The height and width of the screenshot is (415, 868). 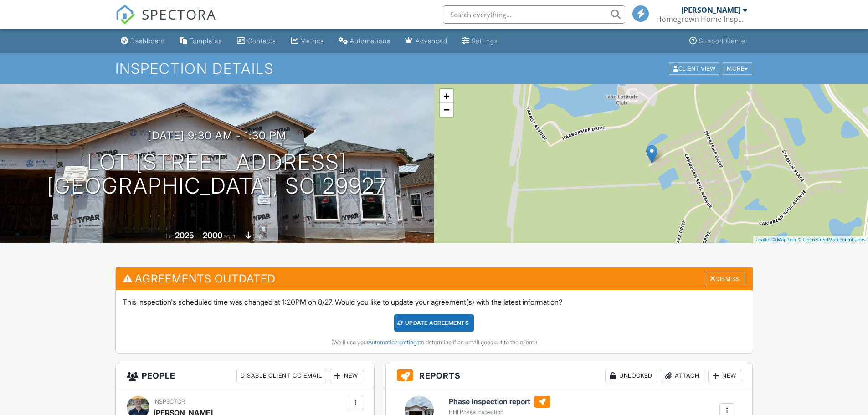 What do you see at coordinates (446, 110) in the screenshot?
I see `a: Zoom out` at bounding box center [446, 110].